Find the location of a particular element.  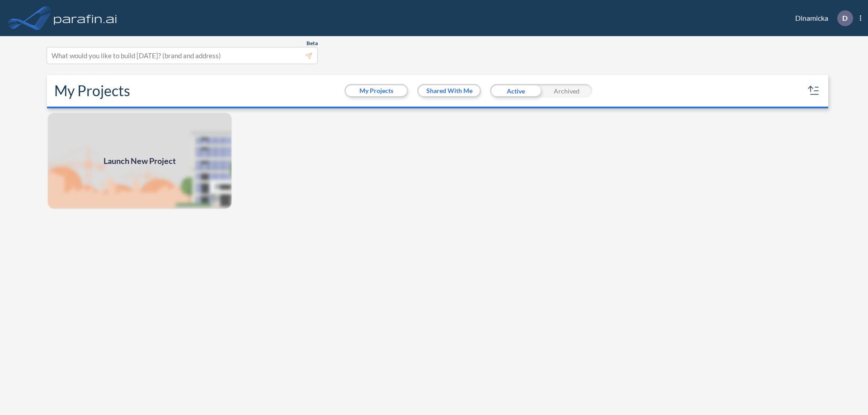

button: Shared With Me is located at coordinates (449, 91).